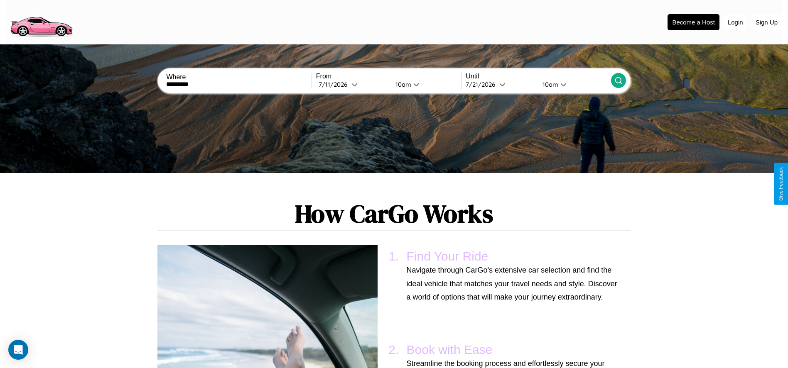 Image resolution: width=788 pixels, height=368 pixels. What do you see at coordinates (512, 284) in the screenshot?
I see `p: Navigate through CarGo's extensive car selection and find the ideal vehicle that matches your tra...` at bounding box center [512, 284].